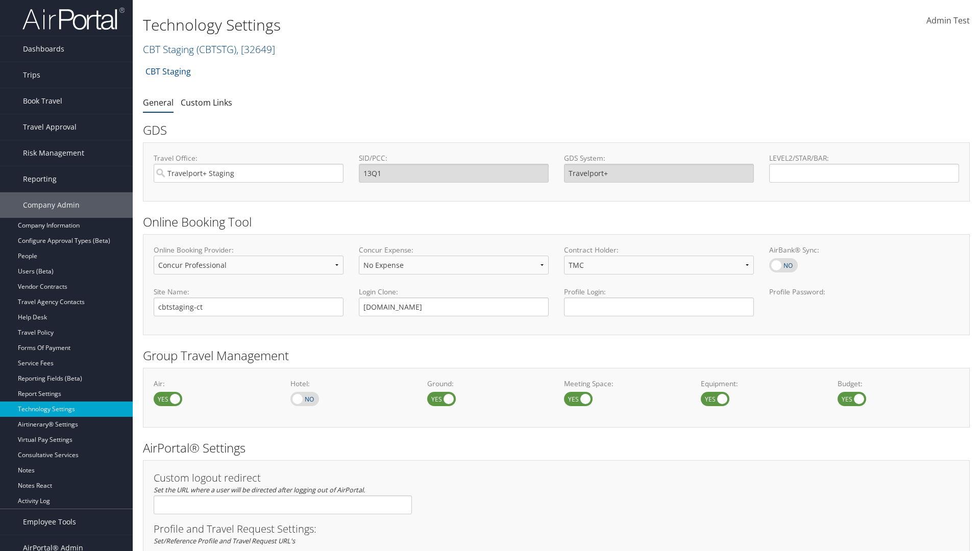  Describe the element at coordinates (557, 448) in the screenshot. I see `h2: AirPortal® Settings` at that location.